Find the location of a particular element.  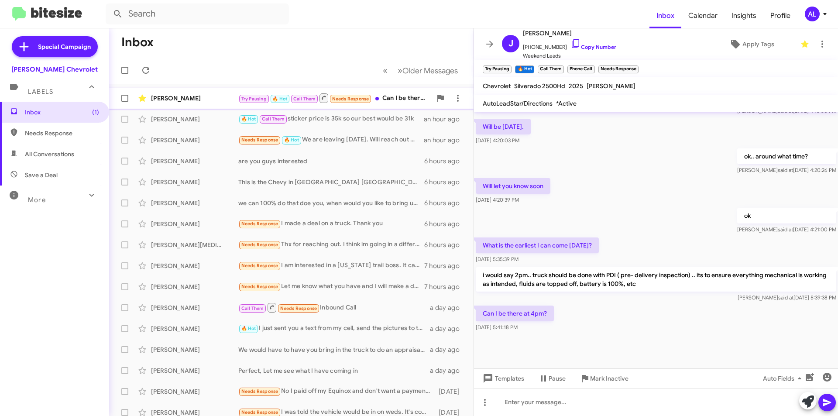

div: Perfect, Let me see what I have coming in is located at coordinates (334, 370).